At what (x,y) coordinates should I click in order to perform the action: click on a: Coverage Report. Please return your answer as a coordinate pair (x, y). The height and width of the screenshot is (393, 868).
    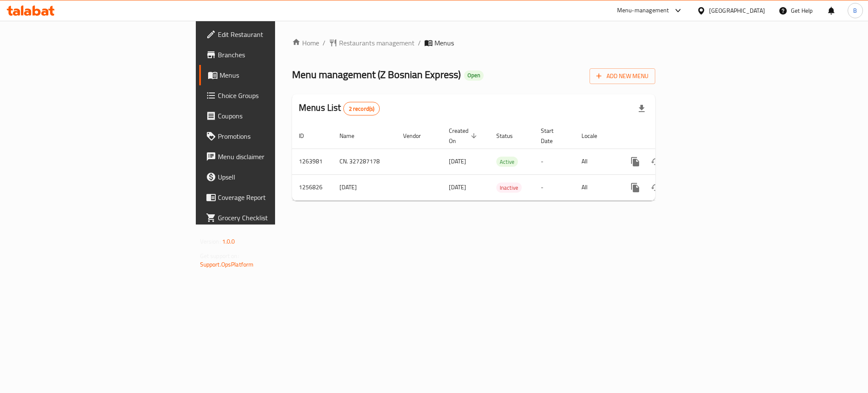
    Looking at the image, I should click on (271, 197).